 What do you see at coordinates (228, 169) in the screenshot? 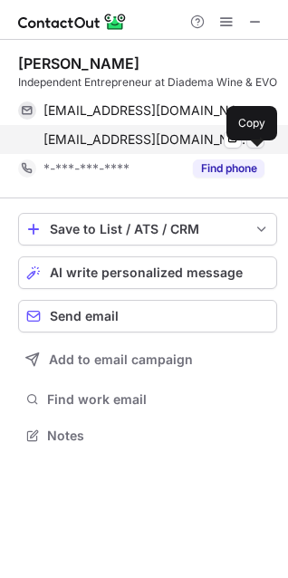
I see `button: Reveal Button` at bounding box center [228, 169].